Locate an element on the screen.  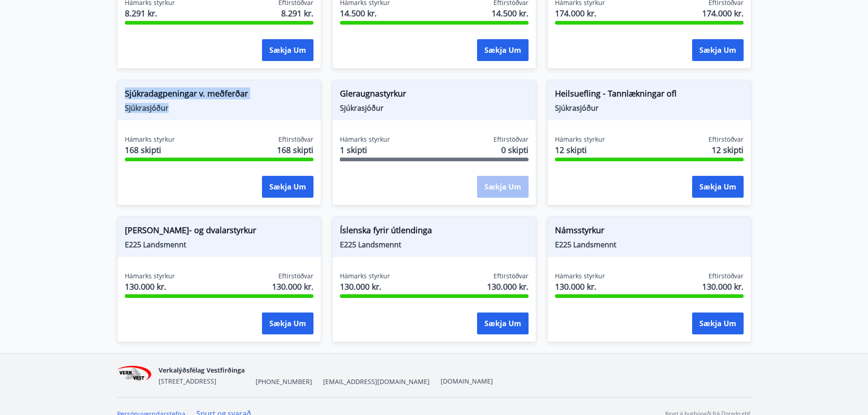
span: 0 skipti is located at coordinates (515, 150).